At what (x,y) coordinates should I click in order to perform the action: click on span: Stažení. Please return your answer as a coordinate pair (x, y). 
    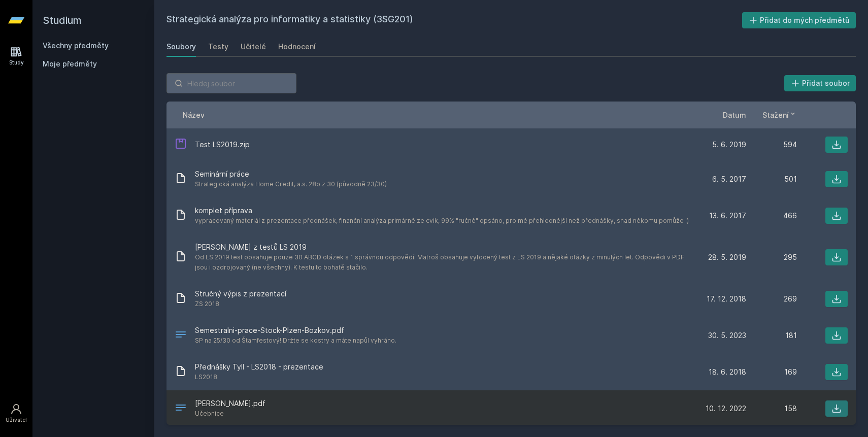
    Looking at the image, I should click on (776, 115).